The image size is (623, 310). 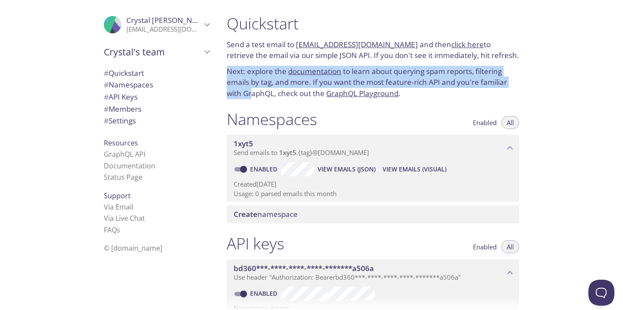 I want to click on span: Quickstart, so click(x=124, y=73).